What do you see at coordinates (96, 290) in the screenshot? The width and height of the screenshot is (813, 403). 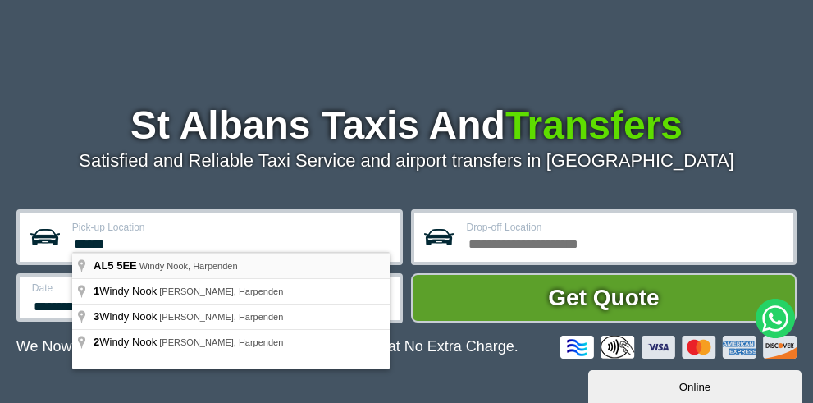 I see `span: 1` at bounding box center [96, 290].